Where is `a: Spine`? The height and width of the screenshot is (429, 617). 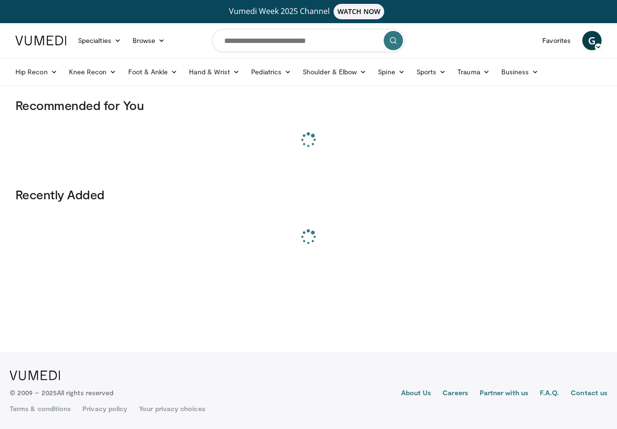 a: Spine is located at coordinates (391, 72).